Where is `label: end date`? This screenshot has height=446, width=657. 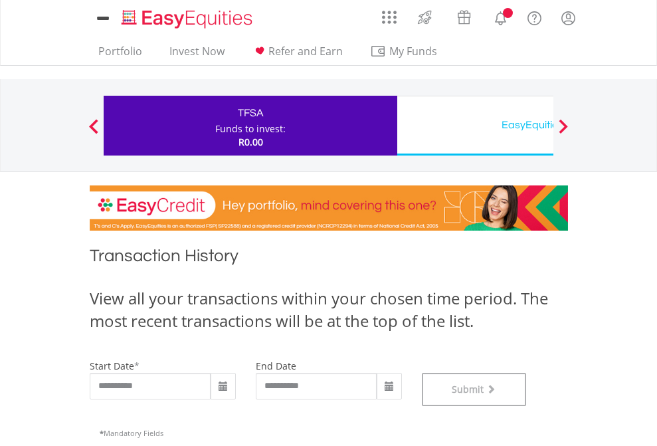 label: end date is located at coordinates (276, 365).